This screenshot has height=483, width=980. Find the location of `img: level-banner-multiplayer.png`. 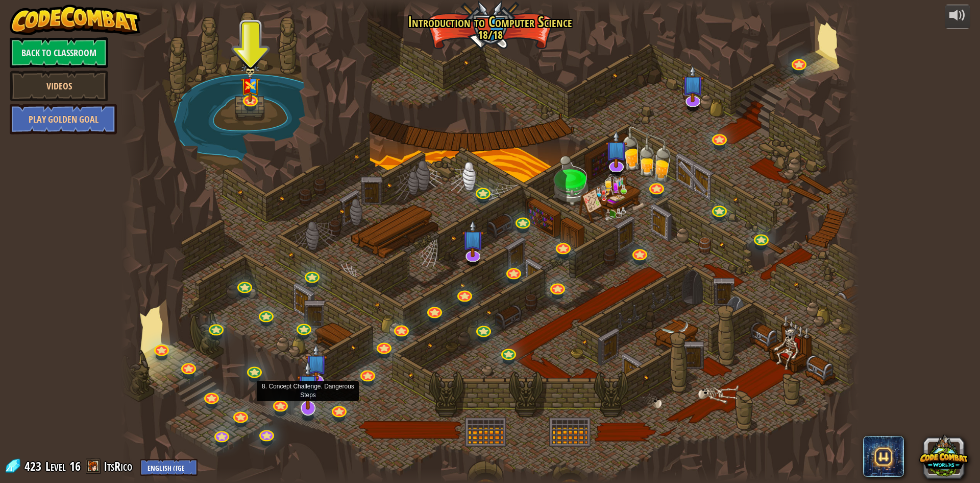

img: level-banner-multiplayer.png is located at coordinates (250, 82).